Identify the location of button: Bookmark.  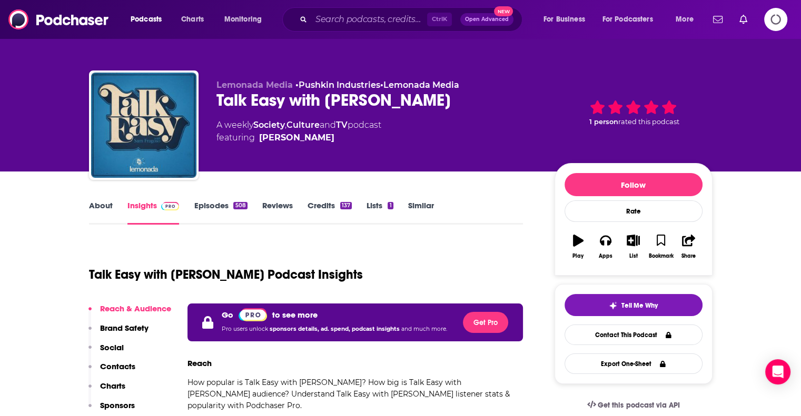
(661, 247).